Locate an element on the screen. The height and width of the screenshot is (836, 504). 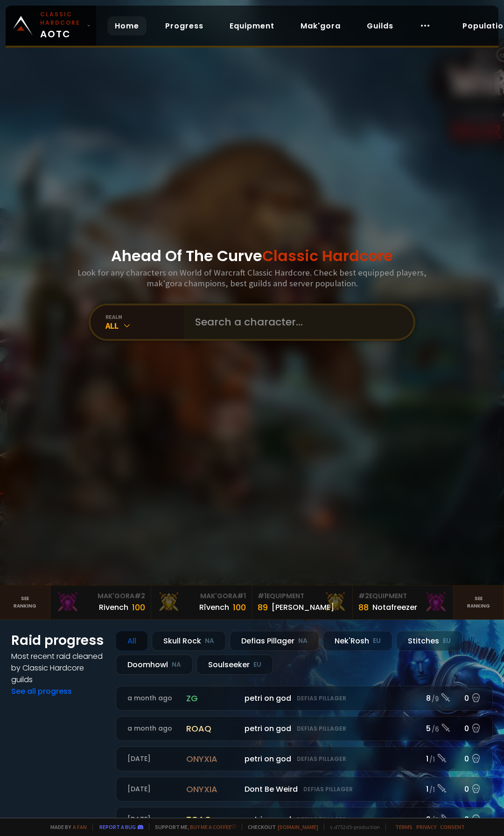
div: 89 is located at coordinates (263, 607).